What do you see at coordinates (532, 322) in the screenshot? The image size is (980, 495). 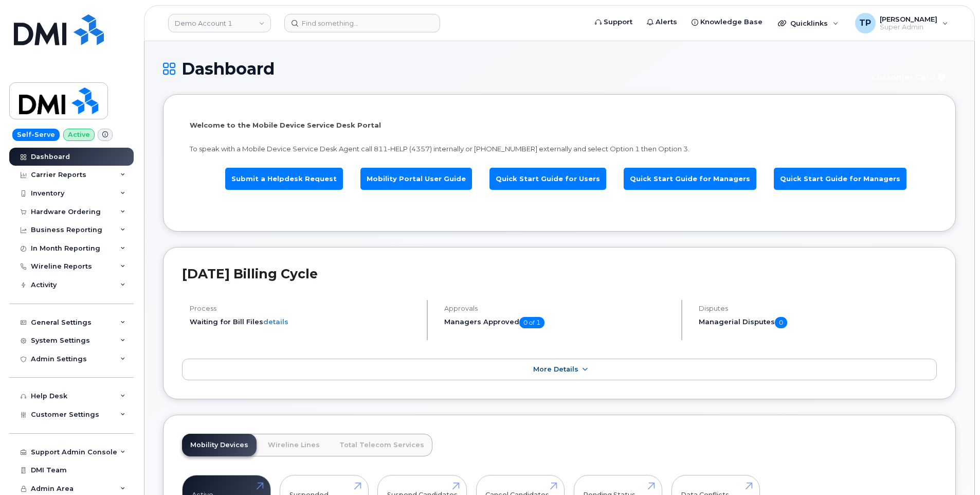 I see `span: 0 of 1` at bounding box center [532, 322].